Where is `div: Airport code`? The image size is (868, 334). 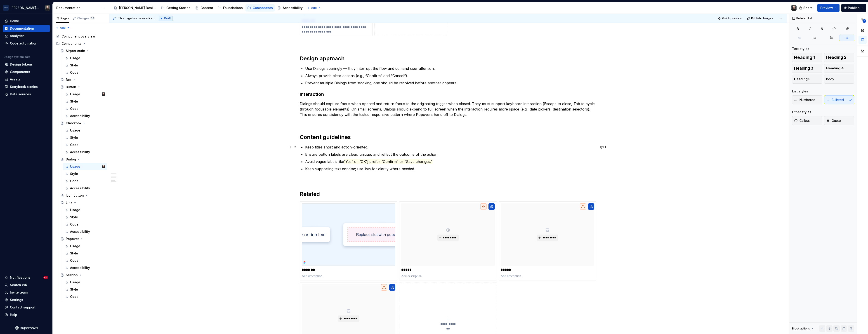
div: Airport code is located at coordinates (75, 51).